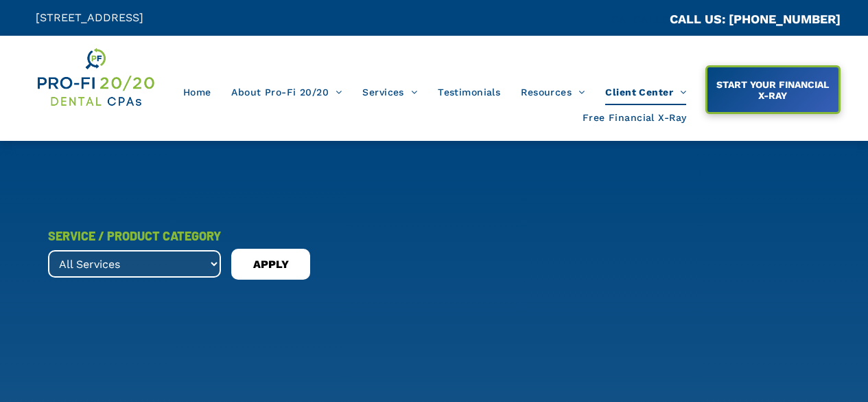 The image size is (868, 402). I want to click on a: Free Financial X-Ray, so click(634, 118).